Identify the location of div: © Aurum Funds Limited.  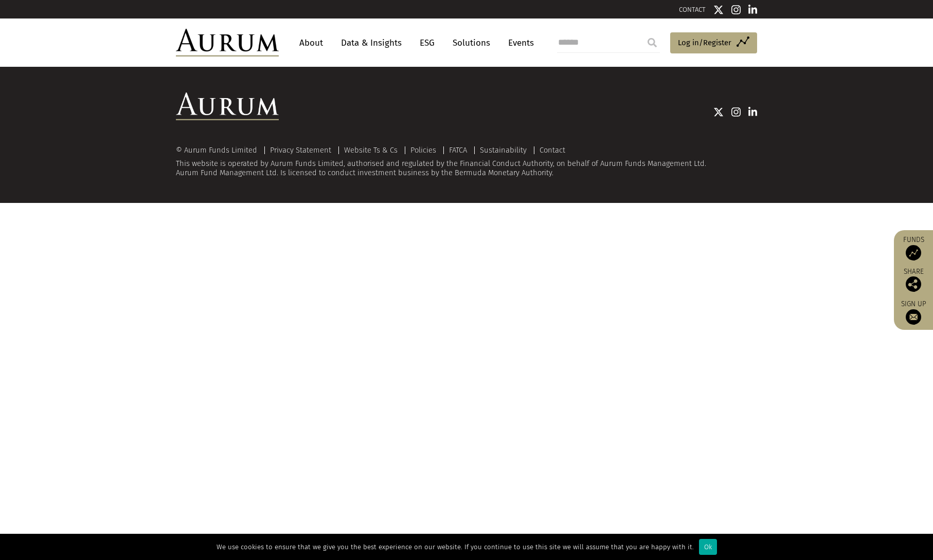
(219, 150).